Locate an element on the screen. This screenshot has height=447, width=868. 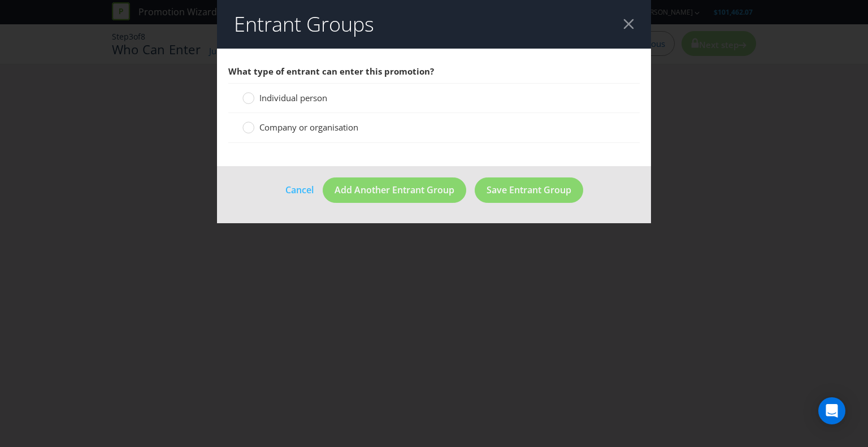
span: What type of entrant can enter this promotion? is located at coordinates (331, 71).